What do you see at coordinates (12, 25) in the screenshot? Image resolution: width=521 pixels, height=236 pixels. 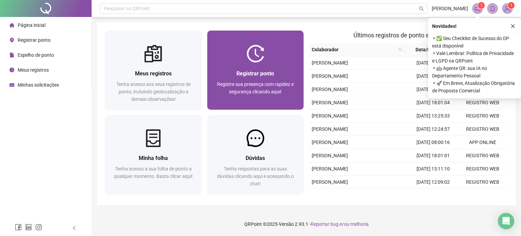 I see `span: home` at bounding box center [12, 25].